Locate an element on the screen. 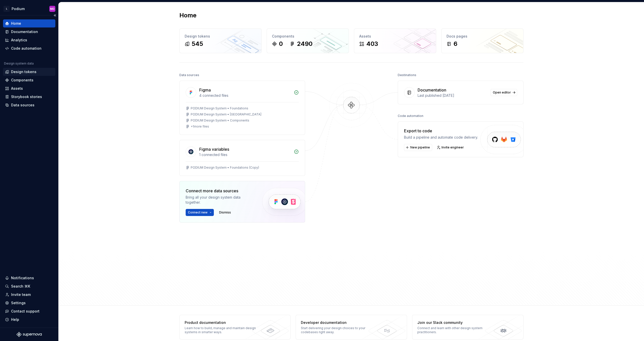 The height and width of the screenshot is (341, 644). div: 2490 is located at coordinates (305, 44).